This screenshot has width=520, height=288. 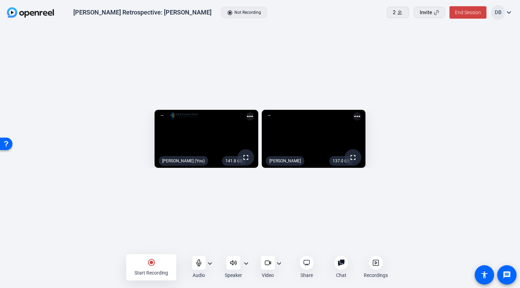 I want to click on button: 2, so click(x=398, y=12).